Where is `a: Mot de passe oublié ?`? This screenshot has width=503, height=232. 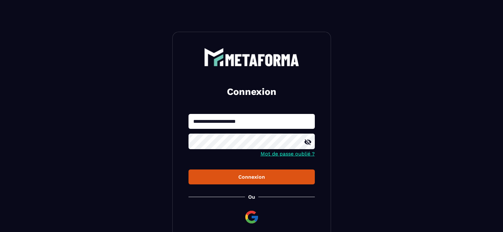
a: Mot de passe oublié ? is located at coordinates (287, 154).